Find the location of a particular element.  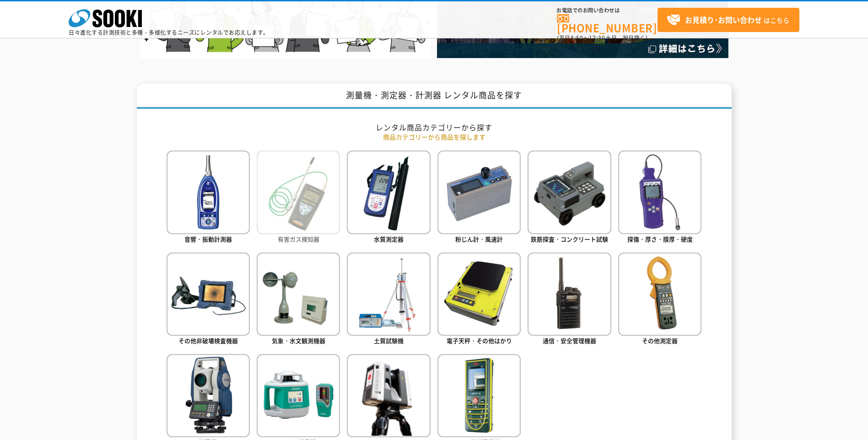

span: 通信・安全管理機器 is located at coordinates (569, 340).